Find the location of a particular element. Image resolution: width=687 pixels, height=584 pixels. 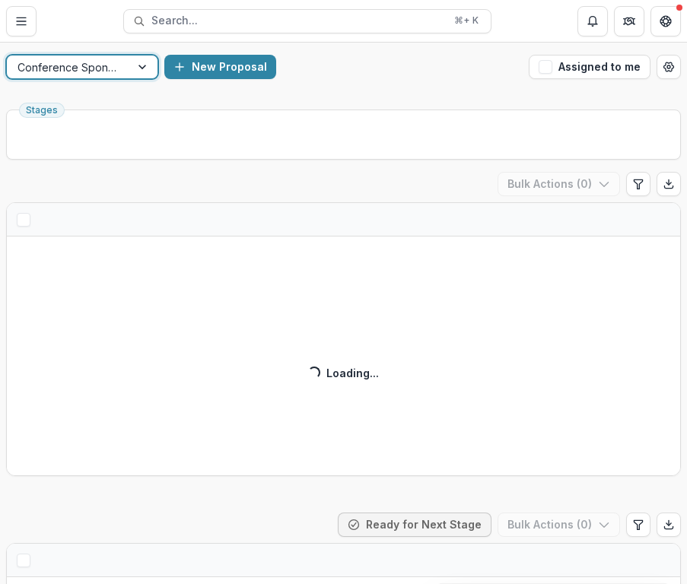

button: Get Help is located at coordinates (665, 21).